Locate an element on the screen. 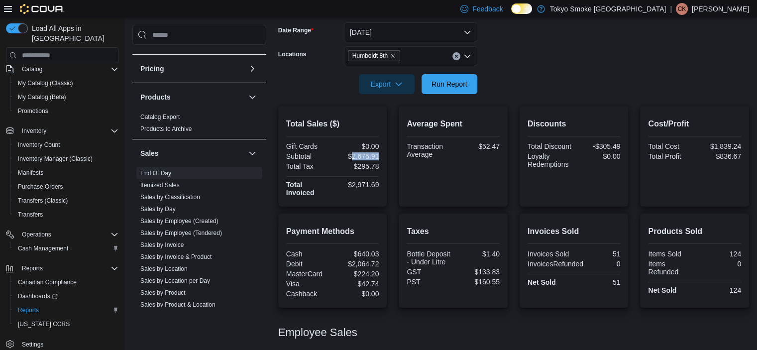 The image size is (757, 350). div: Gift Cards is located at coordinates (308, 146).